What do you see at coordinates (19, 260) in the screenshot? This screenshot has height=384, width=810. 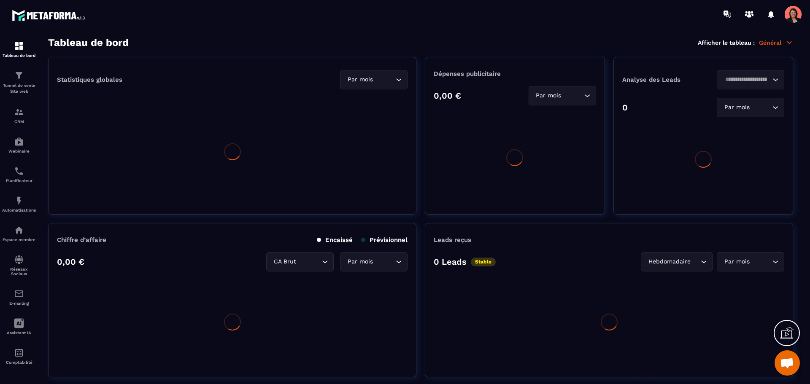 I see `img: social-network` at bounding box center [19, 260].